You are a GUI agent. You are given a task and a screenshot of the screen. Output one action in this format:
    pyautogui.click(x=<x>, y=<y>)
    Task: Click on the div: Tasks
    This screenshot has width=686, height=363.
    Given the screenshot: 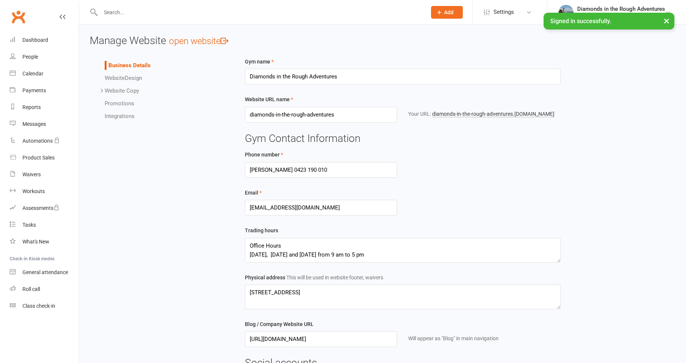 What is the action you would take?
    pyautogui.click(x=29, y=225)
    